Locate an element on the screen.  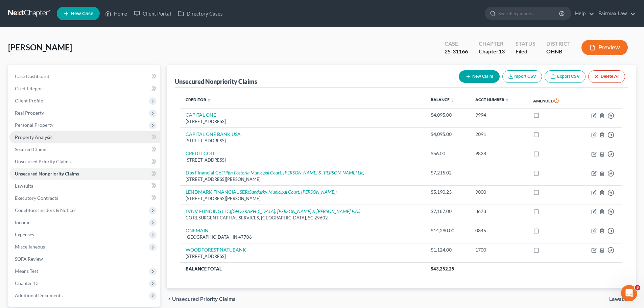
button: chevron_left Unsecured Priority Claims is located at coordinates (201, 300).